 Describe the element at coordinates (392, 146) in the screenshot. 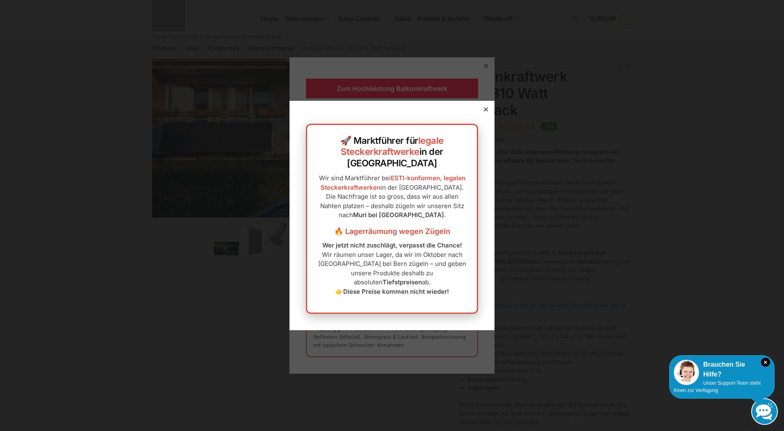

I see `a: legale Steckerkraftwerke` at that location.